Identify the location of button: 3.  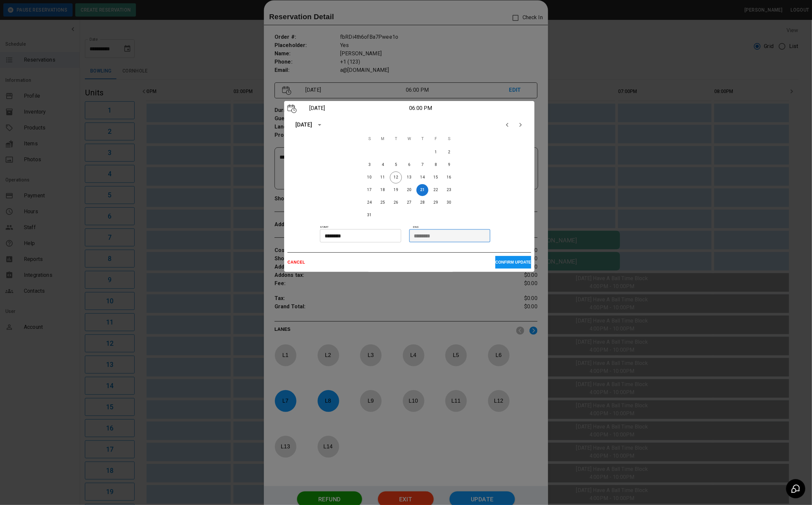
(369, 165).